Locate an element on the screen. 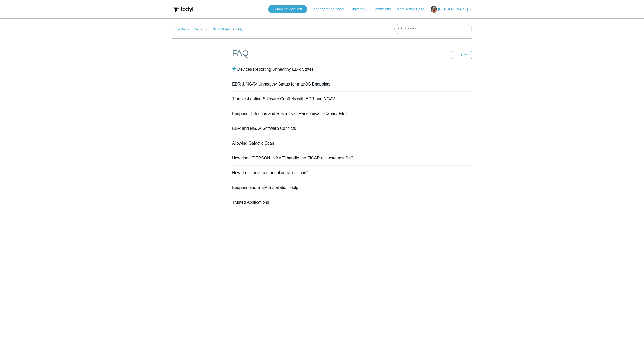 The height and width of the screenshot is (341, 644). li: EDR & NGAV is located at coordinates (218, 29).